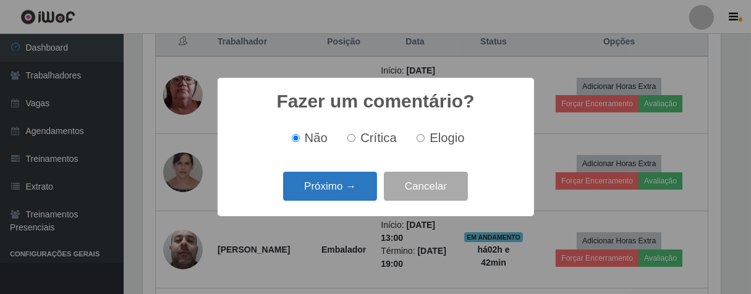  Describe the element at coordinates (421, 138) in the screenshot. I see `input: Elogio` at that location.